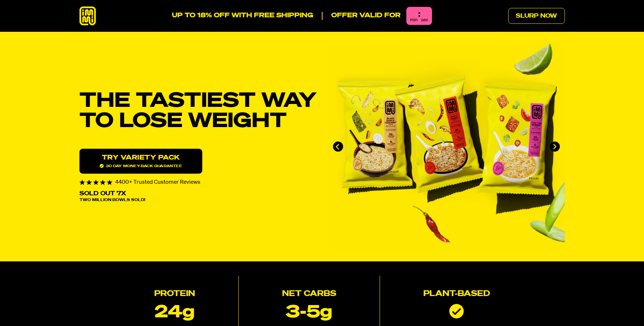 Image resolution: width=644 pixels, height=326 pixels. What do you see at coordinates (141, 161) in the screenshot?
I see `a: Try variety Pack30 day money-back guarantee` at bounding box center [141, 161].